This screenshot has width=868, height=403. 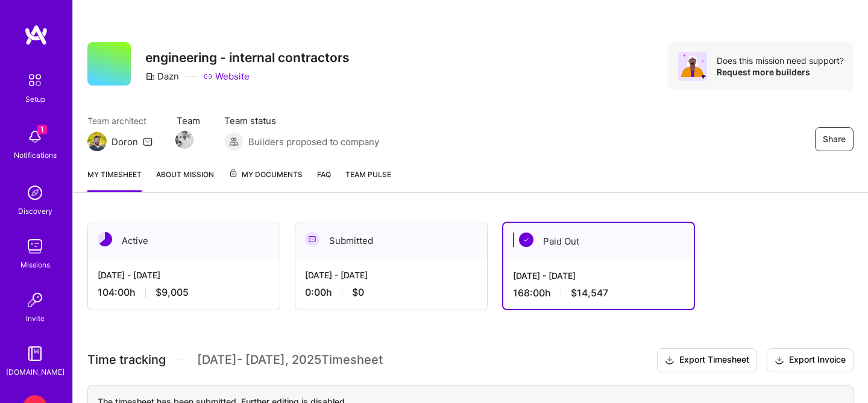 What do you see at coordinates (589, 292) in the screenshot?
I see `span: $14,547` at bounding box center [589, 292].